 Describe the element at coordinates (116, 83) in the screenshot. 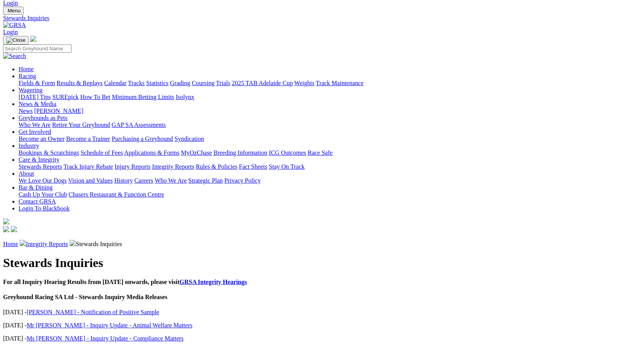

I see `a: Calendar` at that location.